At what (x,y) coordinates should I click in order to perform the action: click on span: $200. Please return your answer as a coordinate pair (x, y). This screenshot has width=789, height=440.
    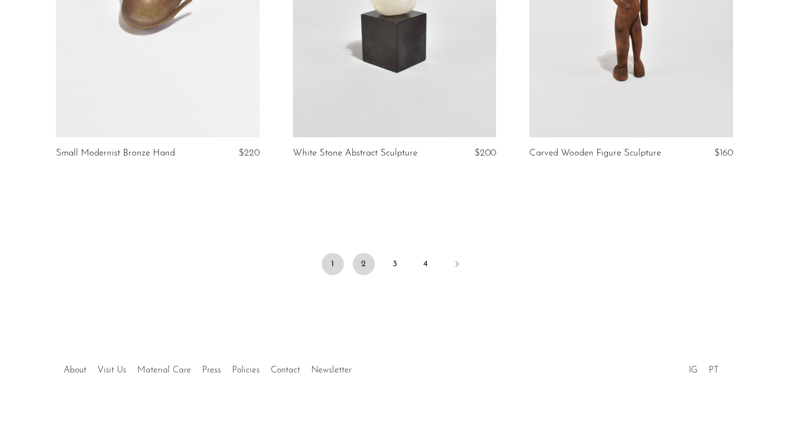
    Looking at the image, I should click on (485, 153).